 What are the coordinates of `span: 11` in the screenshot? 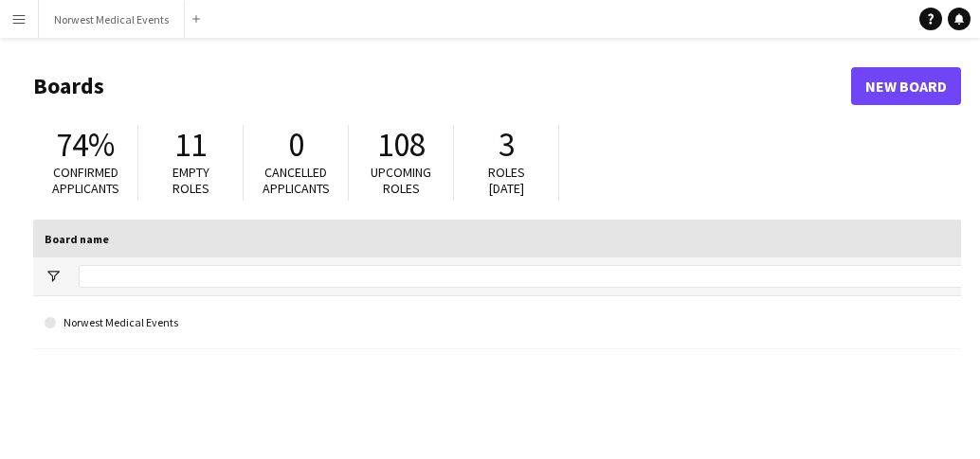 It's located at (191, 144).